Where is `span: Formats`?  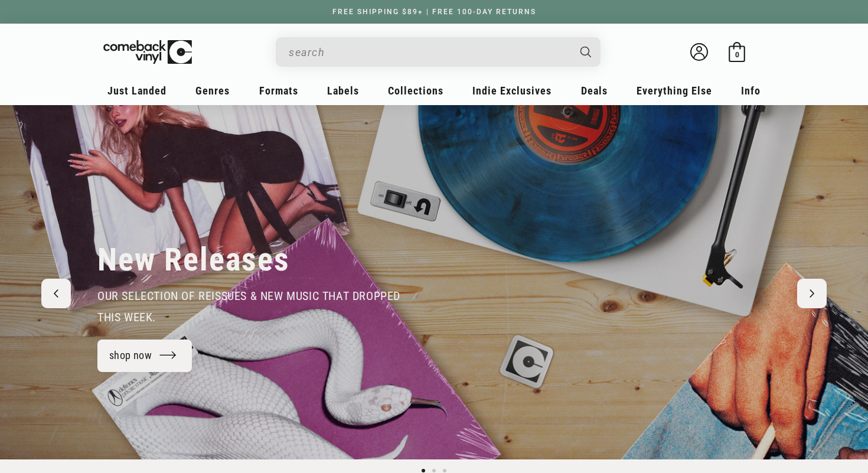
span: Formats is located at coordinates (279, 90).